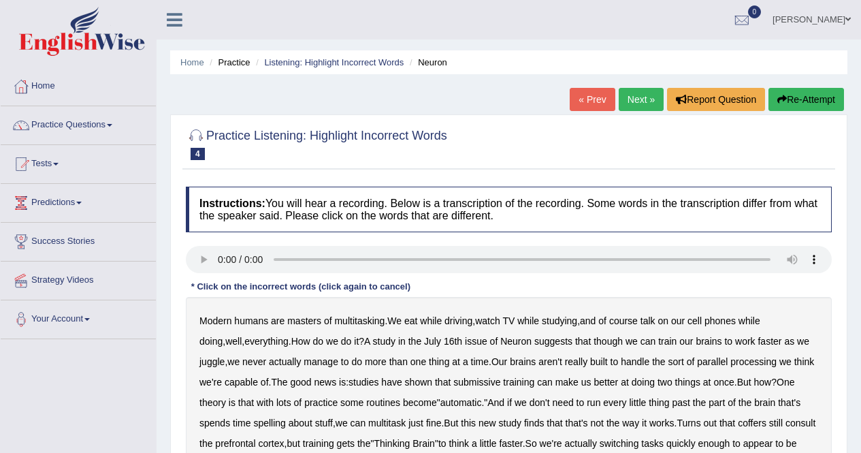  Describe the element at coordinates (662, 423) in the screenshot. I see `b: works` at that location.